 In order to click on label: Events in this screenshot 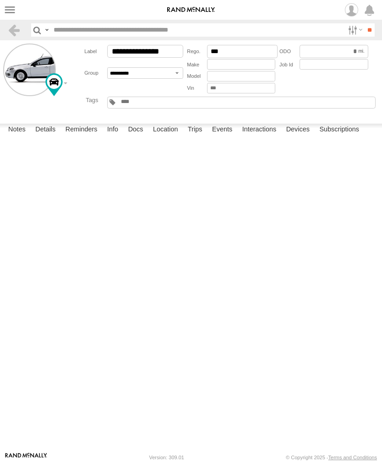, I will do `click(222, 130)`.